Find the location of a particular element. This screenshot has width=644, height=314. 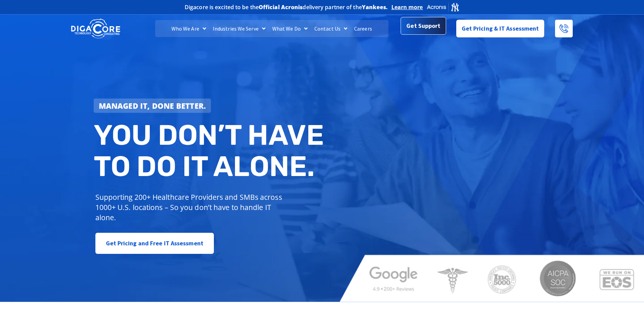

a: Who We Are is located at coordinates (189, 28).